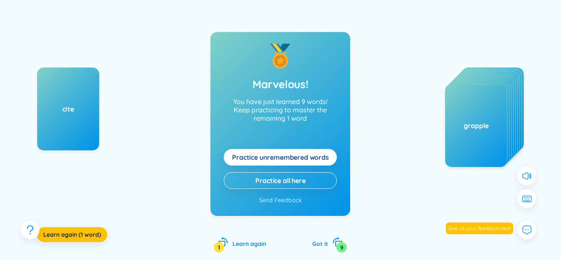 Image resolution: width=561 pixels, height=260 pixels. I want to click on p: Keep practicing to master the remaining 1 word, so click(280, 114).